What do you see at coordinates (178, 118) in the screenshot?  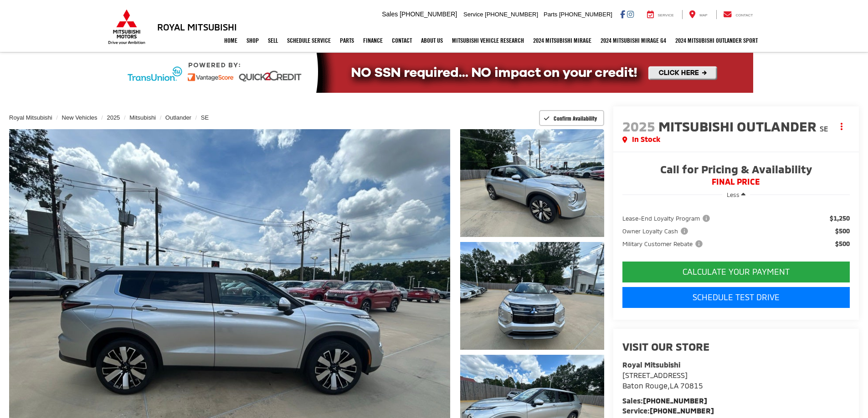 I see `a: Outlander` at bounding box center [178, 118].